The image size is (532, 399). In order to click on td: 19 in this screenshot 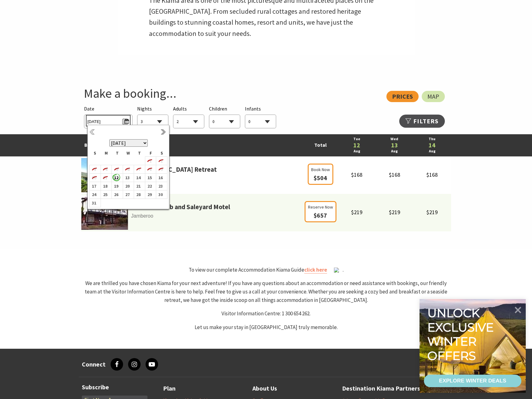, I will do `click(118, 186)`.